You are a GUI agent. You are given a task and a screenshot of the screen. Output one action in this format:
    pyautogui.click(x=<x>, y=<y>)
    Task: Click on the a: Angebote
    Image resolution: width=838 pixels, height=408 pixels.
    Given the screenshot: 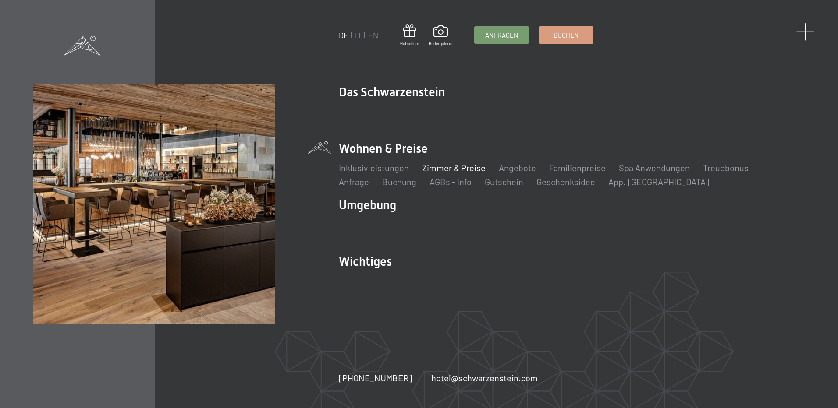 What is the action you would take?
    pyautogui.click(x=517, y=168)
    